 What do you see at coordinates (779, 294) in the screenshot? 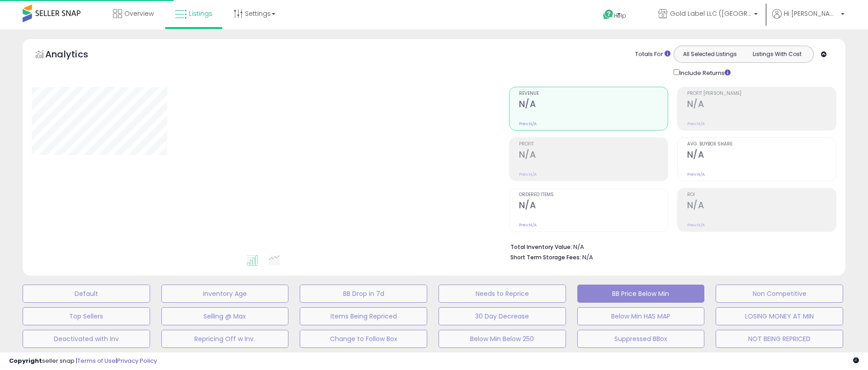
I see `button: Non Competitive` at bounding box center [779, 294].